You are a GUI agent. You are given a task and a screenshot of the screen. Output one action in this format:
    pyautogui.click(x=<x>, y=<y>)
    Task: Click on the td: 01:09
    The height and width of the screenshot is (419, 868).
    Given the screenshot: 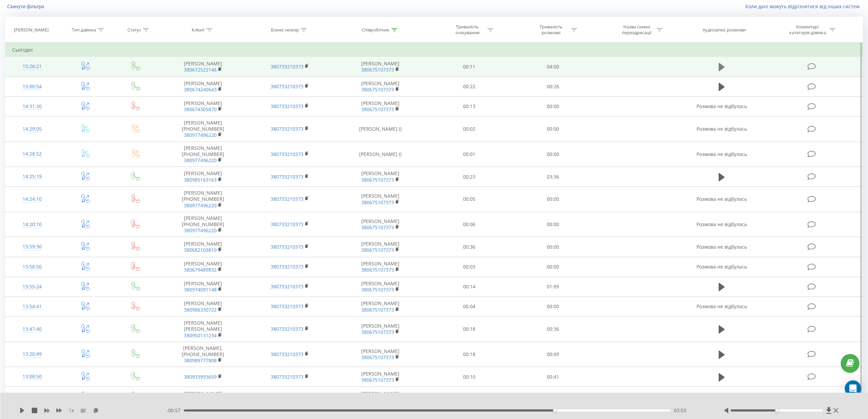 What is the action you would take?
    pyautogui.click(x=553, y=286)
    